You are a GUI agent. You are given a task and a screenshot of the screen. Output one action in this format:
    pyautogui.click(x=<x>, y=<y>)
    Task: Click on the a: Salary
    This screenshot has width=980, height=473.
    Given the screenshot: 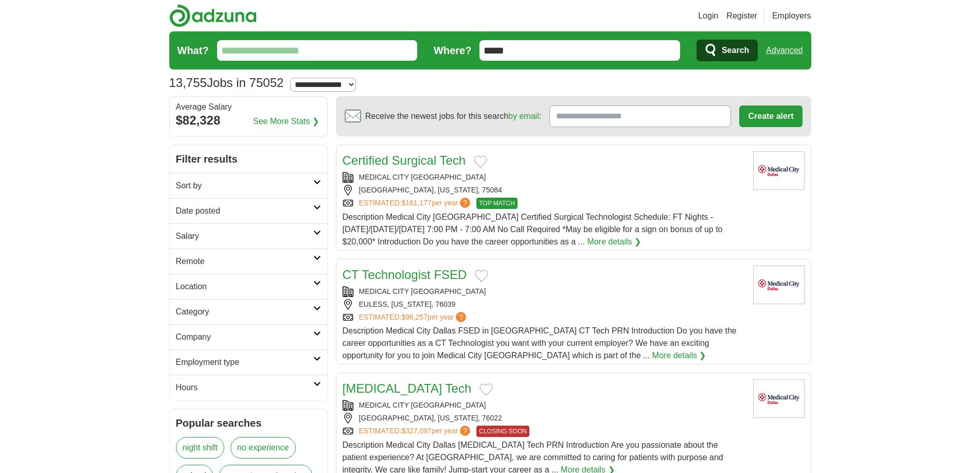 What is the action you would take?
    pyautogui.click(x=248, y=236)
    